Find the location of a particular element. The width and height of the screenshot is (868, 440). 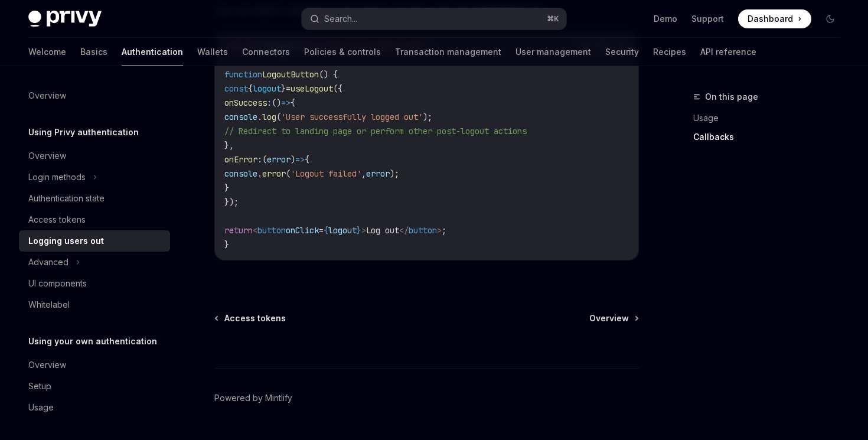

span: onClick is located at coordinates (303, 230).